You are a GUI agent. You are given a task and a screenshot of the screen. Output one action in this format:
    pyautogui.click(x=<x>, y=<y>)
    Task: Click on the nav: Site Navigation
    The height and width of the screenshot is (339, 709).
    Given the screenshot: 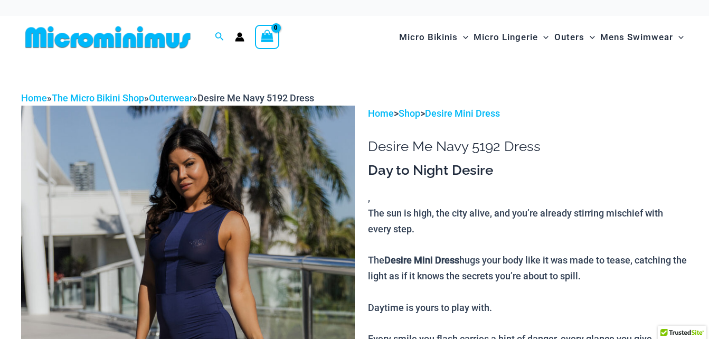 What is the action you would take?
    pyautogui.click(x=541, y=37)
    